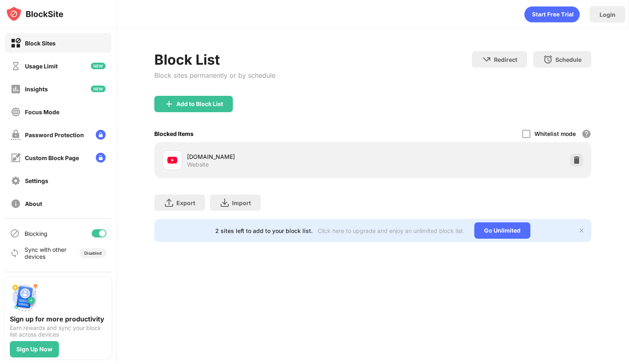 The width and height of the screenshot is (629, 364). What do you see at coordinates (35, 349) in the screenshot?
I see `div: Sign Up Now` at bounding box center [35, 349].